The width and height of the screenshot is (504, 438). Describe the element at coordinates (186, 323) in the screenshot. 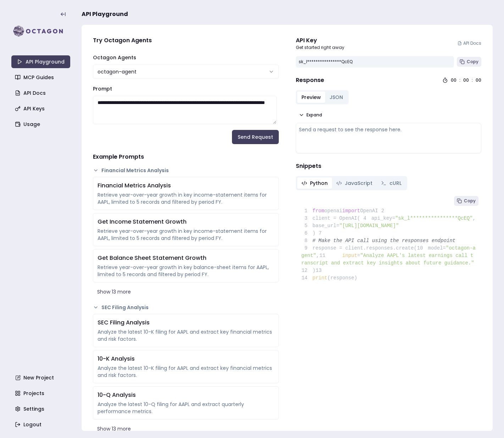

I see `div: SEC Filing Analysis` at that location.